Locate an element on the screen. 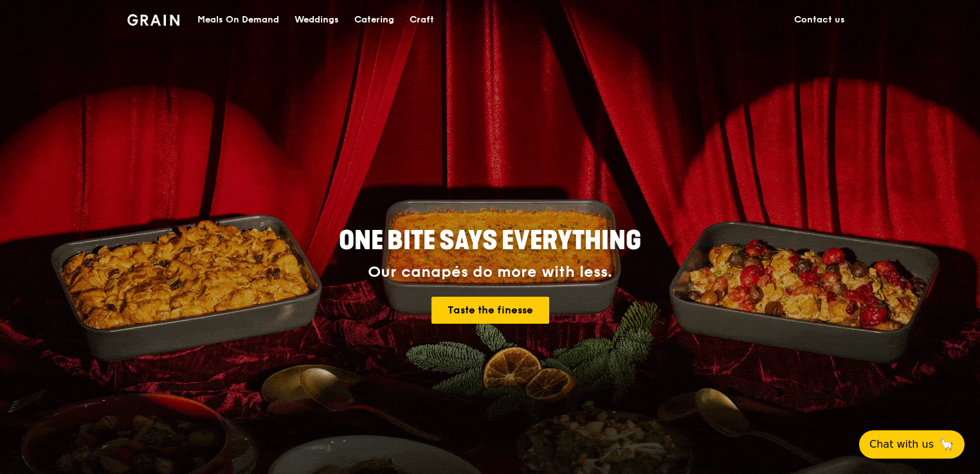  div: Weddings is located at coordinates (317, 20).